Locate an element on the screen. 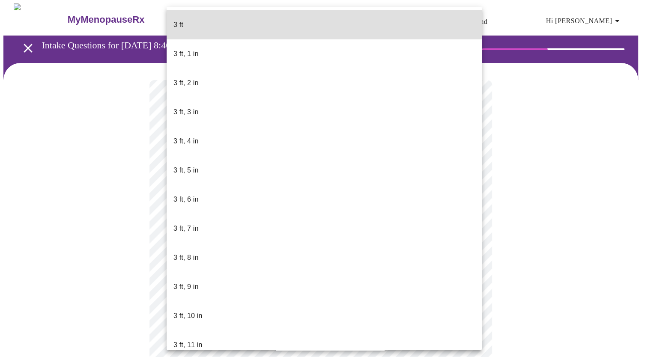 The image size is (648, 357). p: 3 ft, 6 in is located at coordinates (186, 200).